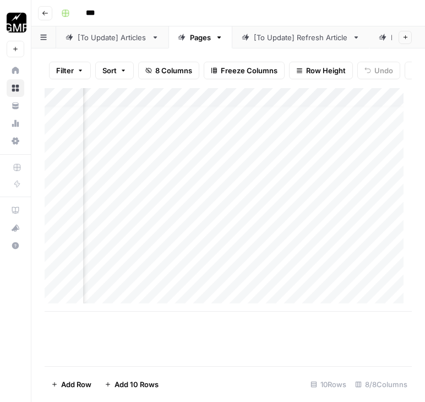 The width and height of the screenshot is (425, 402). I want to click on span: Add Row, so click(76, 384).